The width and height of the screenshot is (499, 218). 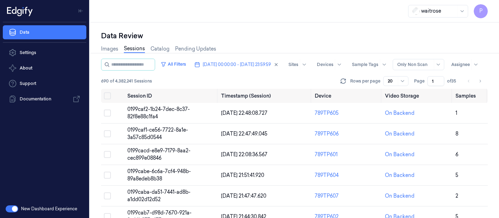 I want to click on span: Page, so click(x=419, y=81).